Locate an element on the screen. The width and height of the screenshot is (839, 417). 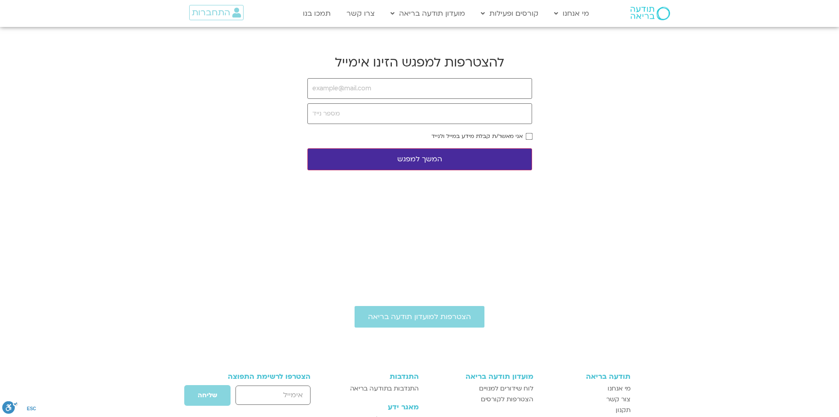
a: צרו קשר is located at coordinates (360, 13).